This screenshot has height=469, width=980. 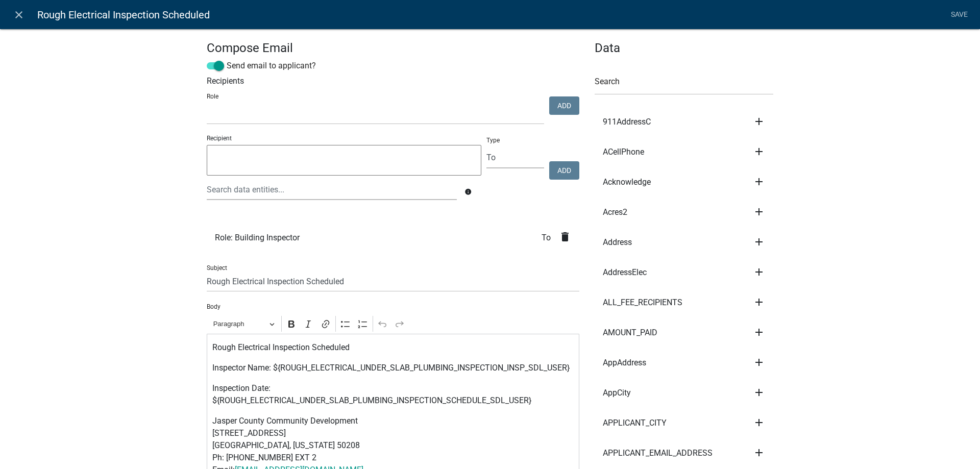 What do you see at coordinates (393, 347) in the screenshot?
I see `p: Rough Electrical Inspection Scheduled` at bounding box center [393, 347].